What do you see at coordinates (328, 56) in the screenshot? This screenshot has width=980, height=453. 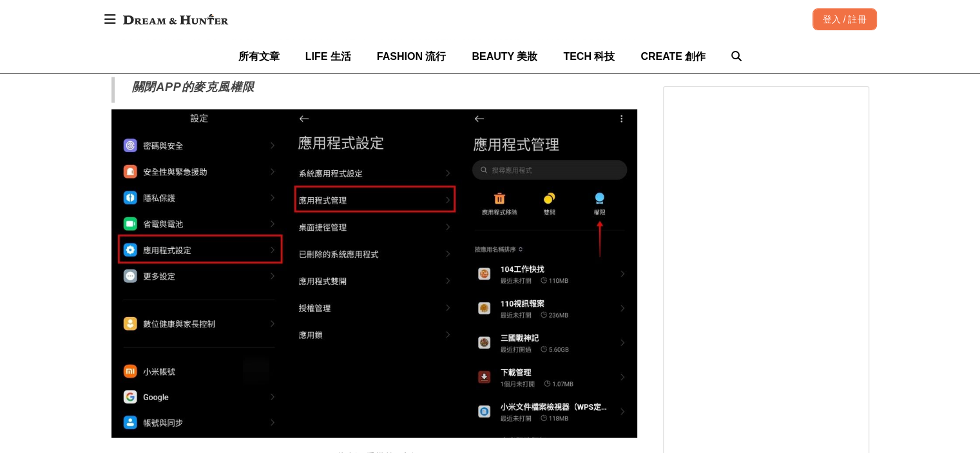 I see `span: LIFE 生活` at bounding box center [328, 56].